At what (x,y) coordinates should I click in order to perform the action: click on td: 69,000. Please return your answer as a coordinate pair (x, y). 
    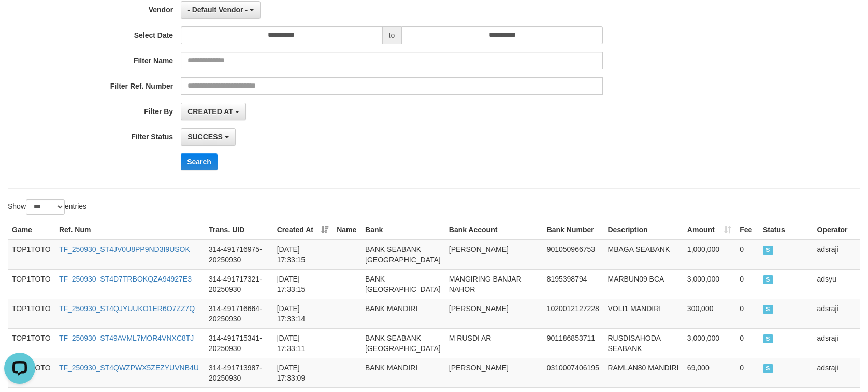
    Looking at the image, I should click on (709, 372).